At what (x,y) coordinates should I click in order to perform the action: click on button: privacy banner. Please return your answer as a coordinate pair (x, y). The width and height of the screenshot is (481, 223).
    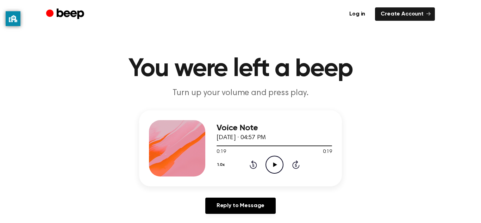
    Looking at the image, I should click on (13, 19).